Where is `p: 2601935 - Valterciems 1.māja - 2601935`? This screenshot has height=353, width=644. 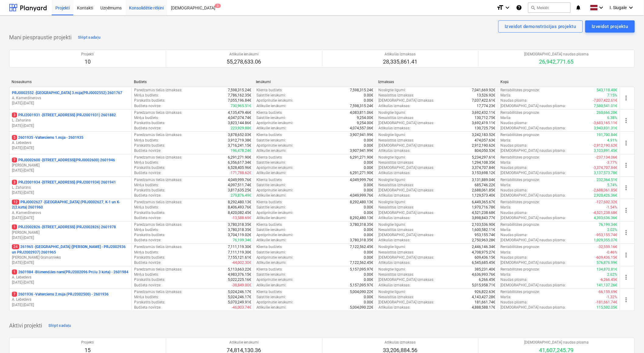
p: 2601935 - Valterciems 1.māja - 2601935 is located at coordinates (47, 137).